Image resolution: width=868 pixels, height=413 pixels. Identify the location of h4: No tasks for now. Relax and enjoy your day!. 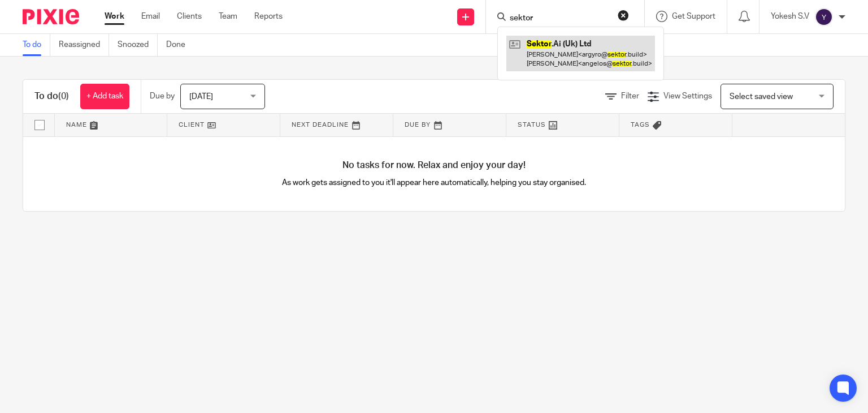
(434, 165).